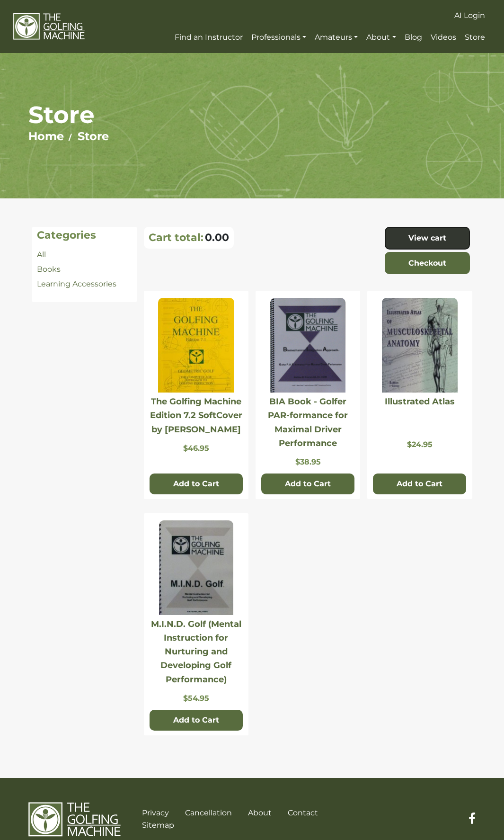 Image resolution: width=504 pixels, height=840 pixels. Describe the element at coordinates (470, 16) in the screenshot. I see `a: AI Login` at that location.